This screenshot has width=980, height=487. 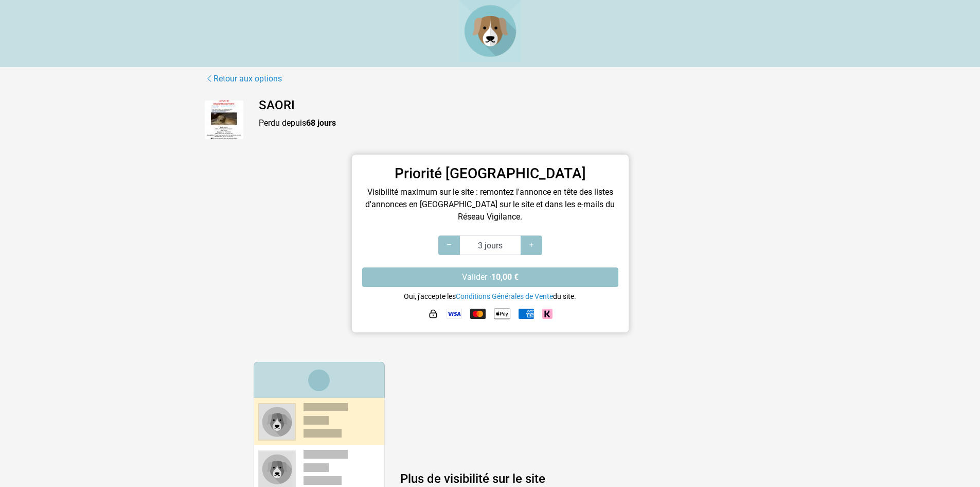 What do you see at coordinates (517, 123) in the screenshot?
I see `p: Perdu depuis` at bounding box center [517, 123].